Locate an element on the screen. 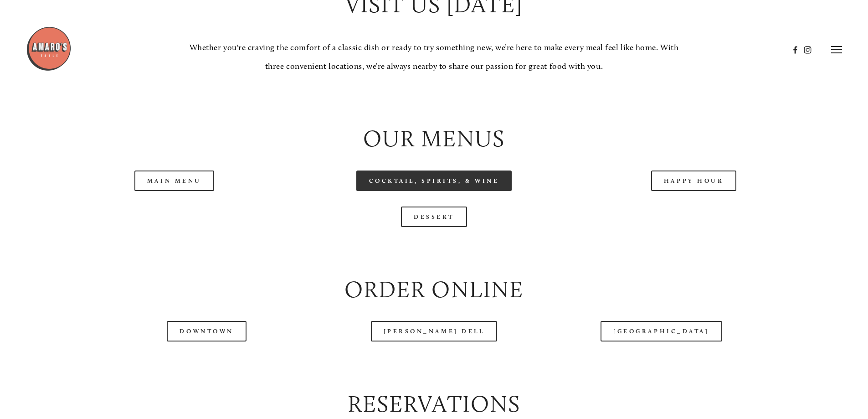  img: Amaro's Table is located at coordinates (49, 49).